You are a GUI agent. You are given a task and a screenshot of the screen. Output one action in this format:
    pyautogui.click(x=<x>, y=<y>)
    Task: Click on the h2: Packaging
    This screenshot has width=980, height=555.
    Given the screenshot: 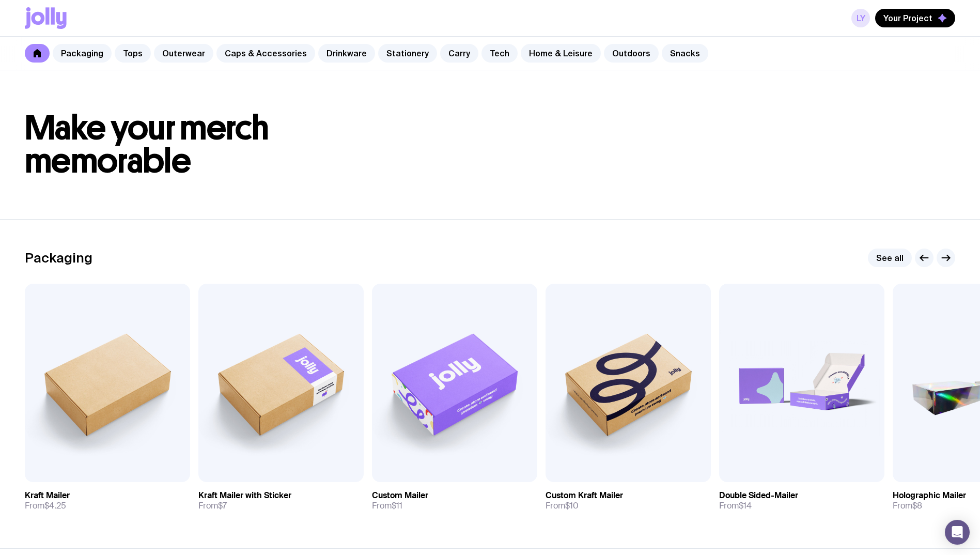 What is the action you would take?
    pyautogui.click(x=59, y=258)
    